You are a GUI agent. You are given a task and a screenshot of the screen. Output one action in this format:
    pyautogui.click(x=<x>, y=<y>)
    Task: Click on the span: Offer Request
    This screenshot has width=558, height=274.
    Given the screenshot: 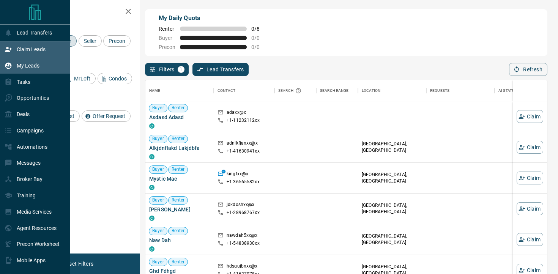 What is the action you would take?
    pyautogui.click(x=109, y=116)
    